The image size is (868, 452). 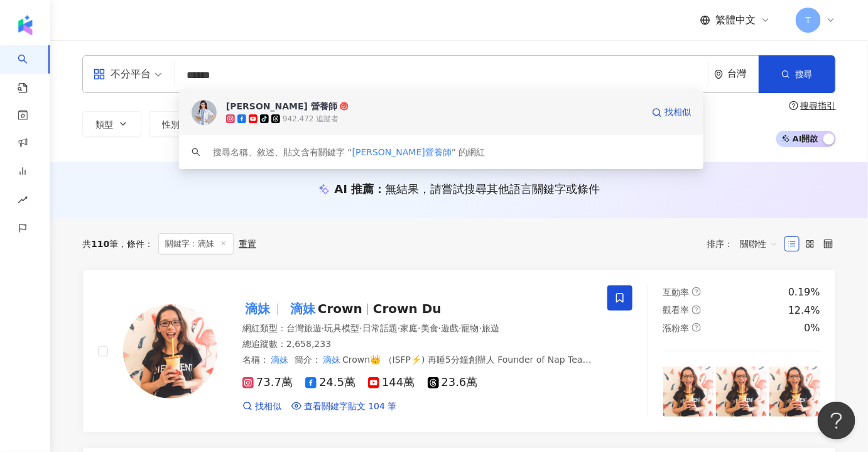 I want to click on div: 搜尋名稱、敘述、貼文含有關鍵字 “ ” 的網紅, so click(x=350, y=152).